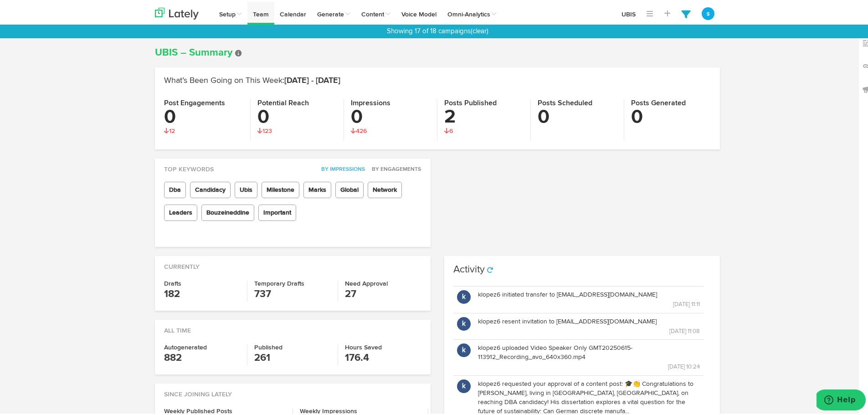 The height and width of the screenshot is (415, 868). I want to click on h4: Autogenerated, so click(202, 346).